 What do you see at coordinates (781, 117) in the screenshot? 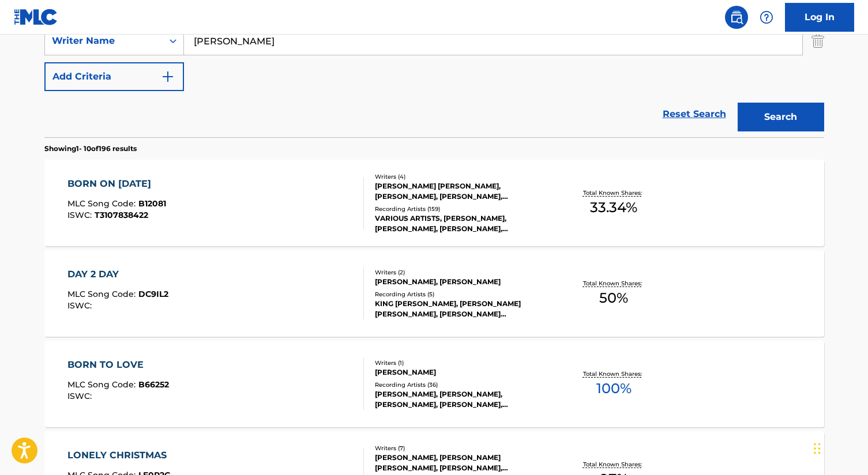
I see `button: Search` at bounding box center [781, 117].